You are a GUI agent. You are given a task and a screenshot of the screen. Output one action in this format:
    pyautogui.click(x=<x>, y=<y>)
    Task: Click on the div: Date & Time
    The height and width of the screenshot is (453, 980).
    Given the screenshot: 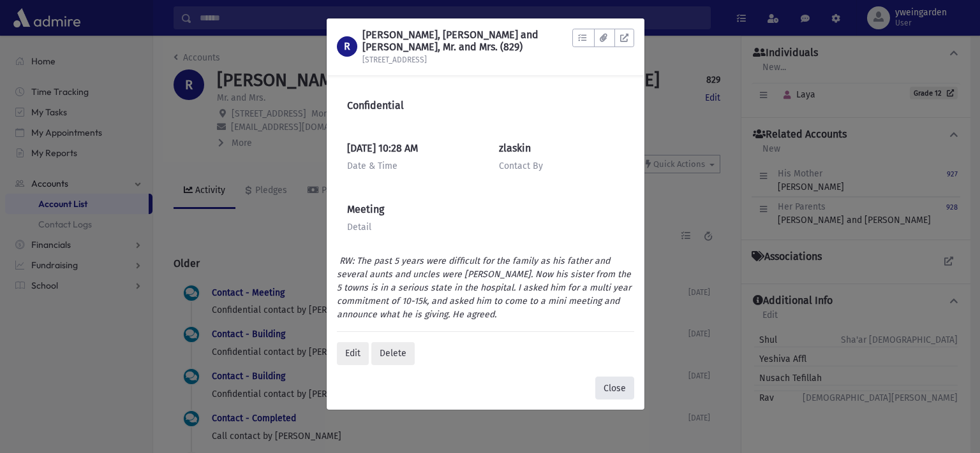 What is the action you would take?
    pyautogui.click(x=409, y=166)
    